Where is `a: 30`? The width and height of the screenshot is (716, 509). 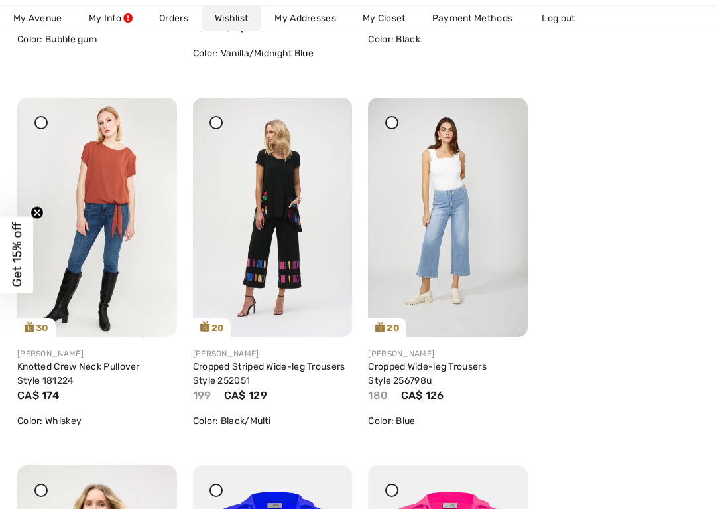 a: 30 is located at coordinates (97, 217).